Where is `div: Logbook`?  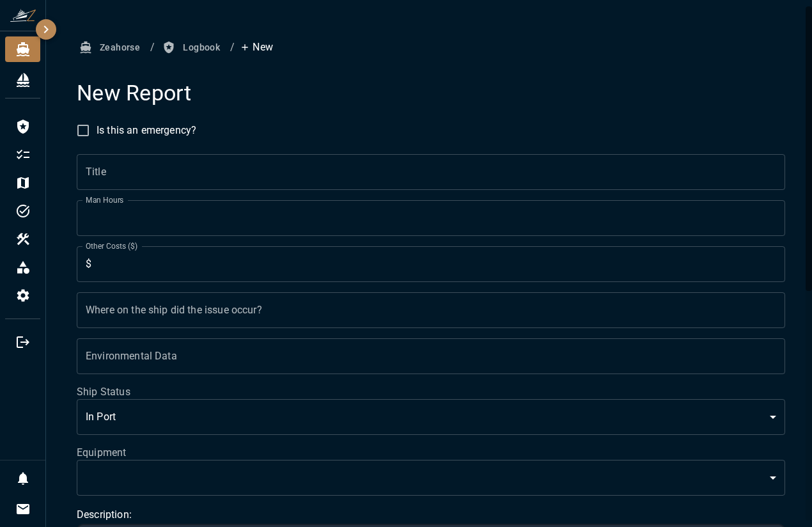 div: Logbook is located at coordinates (22, 127).